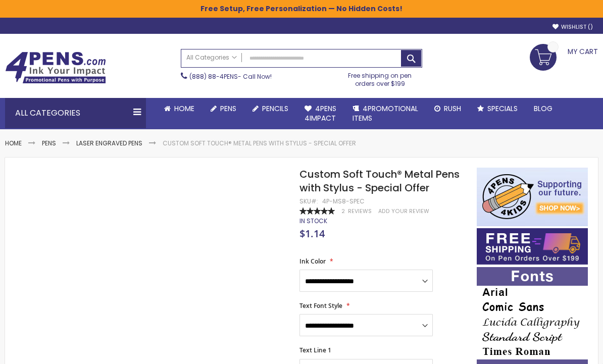 This screenshot has width=603, height=364. What do you see at coordinates (309, 201) in the screenshot?
I see `strong: SKU` at bounding box center [309, 201].